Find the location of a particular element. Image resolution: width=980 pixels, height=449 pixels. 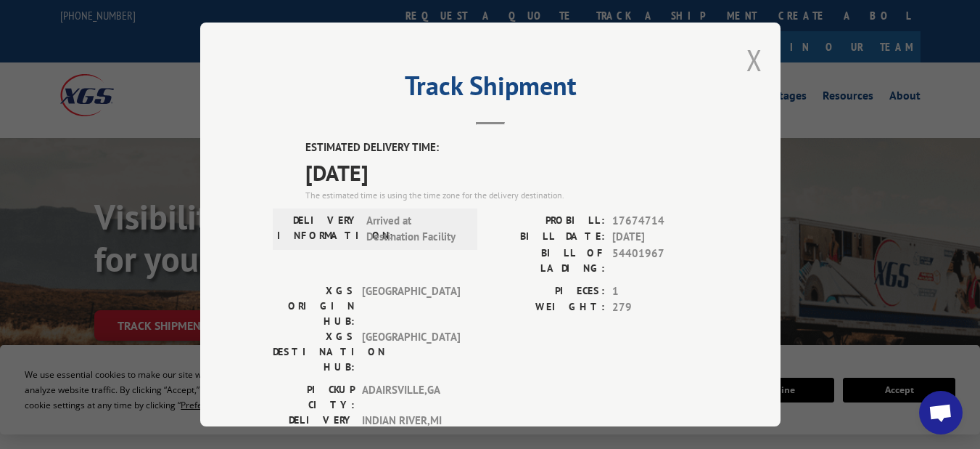

label: ESTIMATED DELIVERY TIME: is located at coordinates (507, 147).